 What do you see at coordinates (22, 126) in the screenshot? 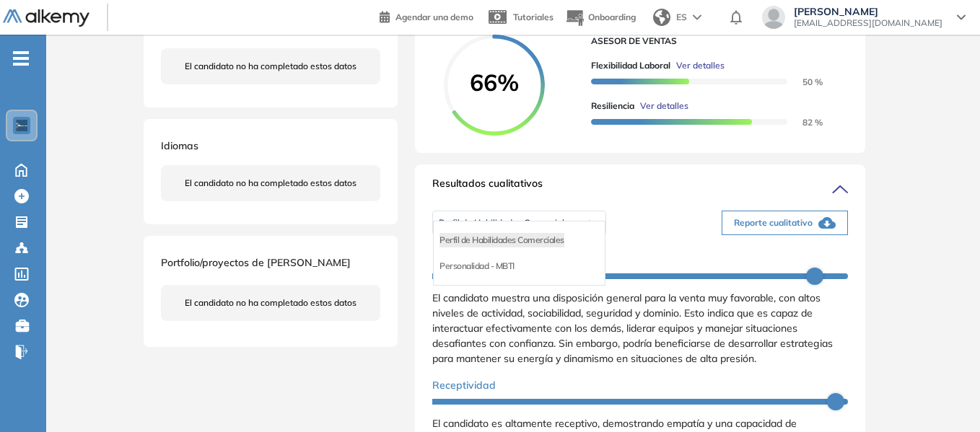
I see `img: https://assets.alkemy.org/workspaces/1802/d452bae4-97f6-47ab-b3bf-1c40240bc960.jpg` at bounding box center [22, 126].